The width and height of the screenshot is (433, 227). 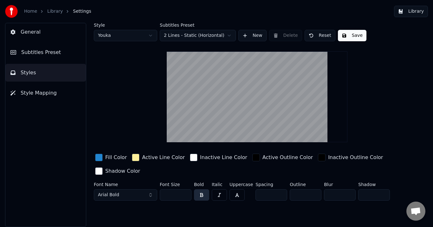 What do you see at coordinates (30, 11) in the screenshot?
I see `a: Home` at bounding box center [30, 11].